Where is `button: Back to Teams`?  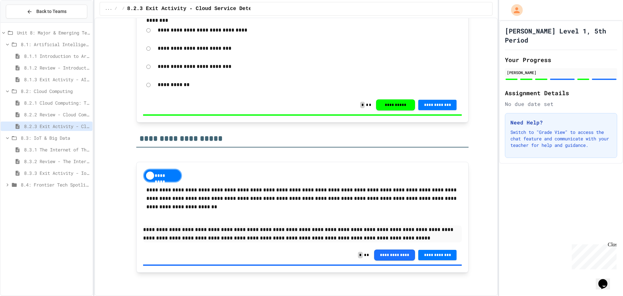 button: Back to Teams is located at coordinates (46, 11).